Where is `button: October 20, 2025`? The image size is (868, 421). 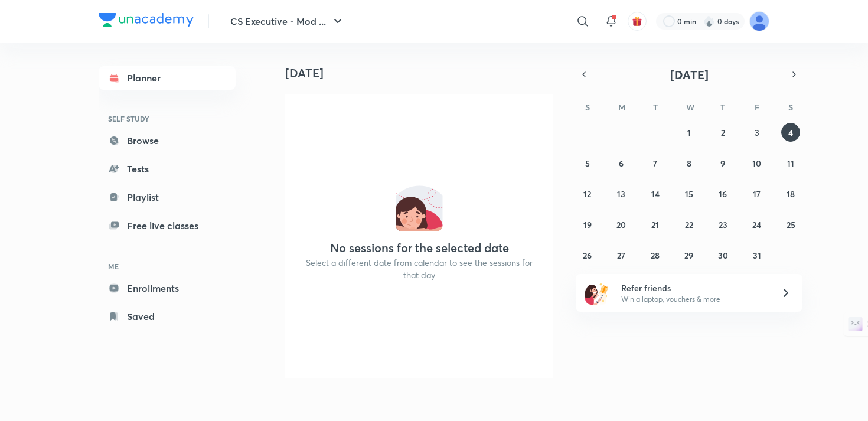
button: October 20, 2025 is located at coordinates (621, 224).